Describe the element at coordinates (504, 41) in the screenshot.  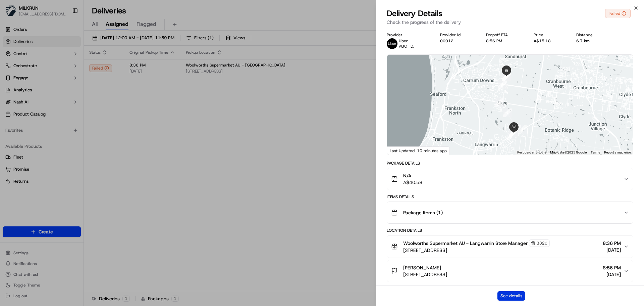
I see `div: 8:56 PM` at that location.